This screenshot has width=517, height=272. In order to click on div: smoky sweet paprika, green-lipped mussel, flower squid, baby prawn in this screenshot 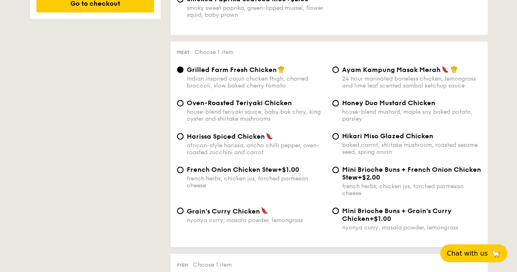, I will do `click(256, 11)`.